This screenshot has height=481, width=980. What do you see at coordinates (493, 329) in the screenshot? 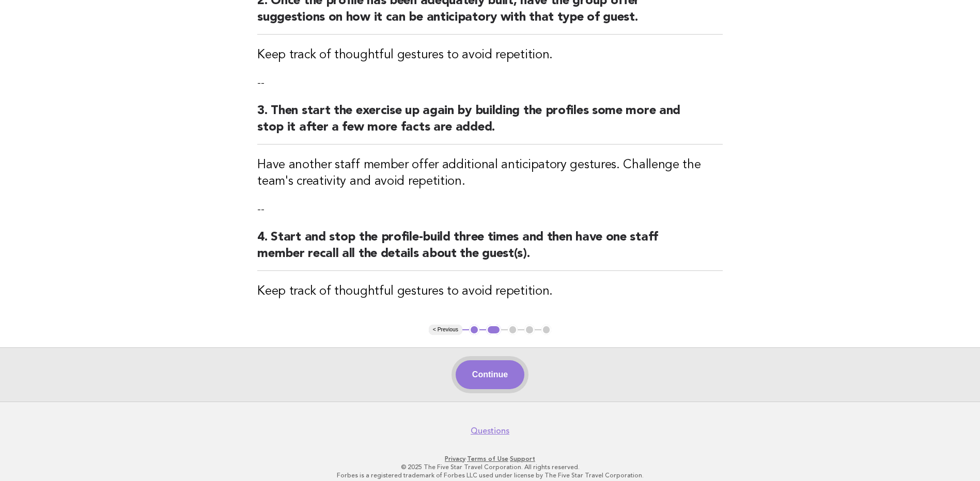
I see `button: 2` at bounding box center [493, 329].